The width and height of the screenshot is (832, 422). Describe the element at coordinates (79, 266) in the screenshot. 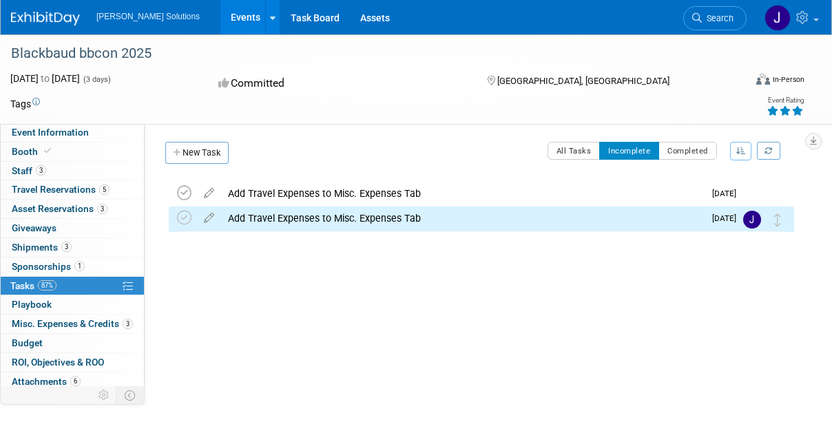

I see `span: 1` at that location.